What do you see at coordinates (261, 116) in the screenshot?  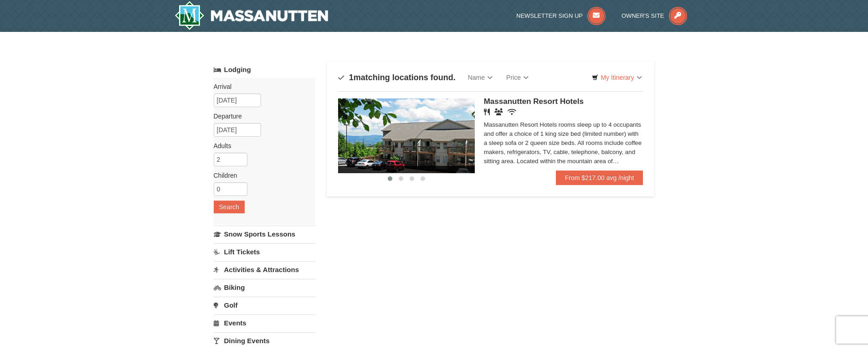 I see `label: Departure` at bounding box center [261, 116].